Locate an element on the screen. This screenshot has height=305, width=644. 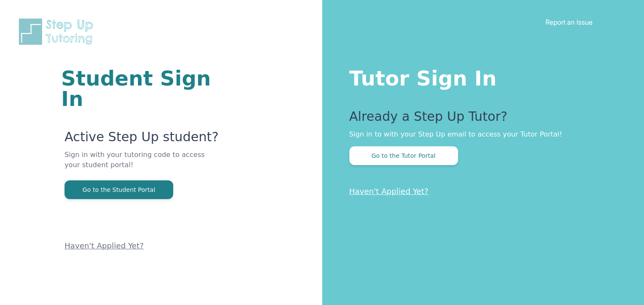
h1: Student Sign In is located at coordinates (140, 89).